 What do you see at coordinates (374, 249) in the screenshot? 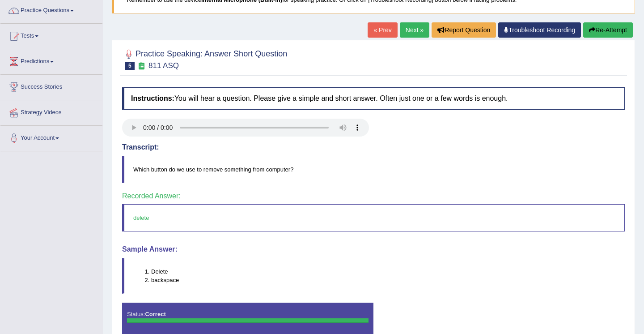
I see `h4: Sample Answer:` at bounding box center [374, 249].